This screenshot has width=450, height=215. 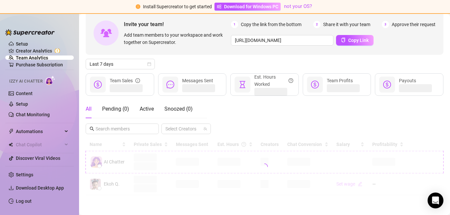 What do you see at coordinates (138, 80) in the screenshot?
I see `span: info-circle` at bounding box center [138, 80].